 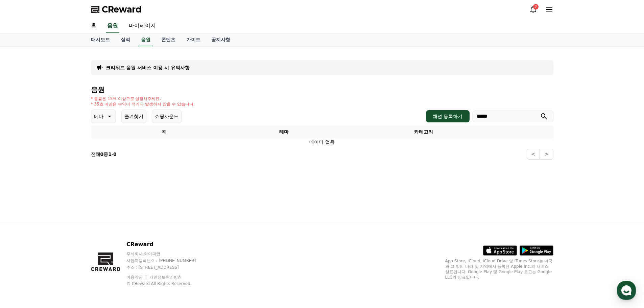 I want to click on p: 주식회사 와이피랩, so click(x=168, y=254).